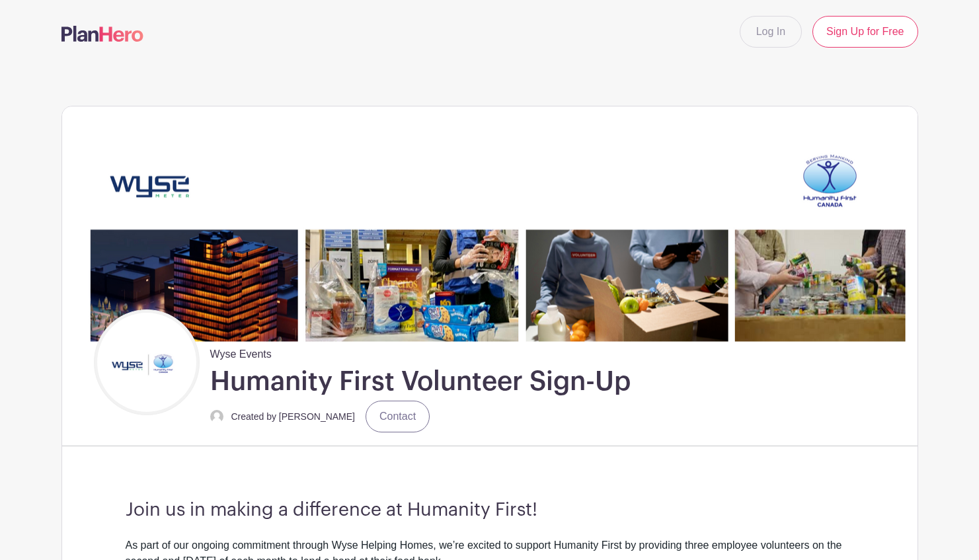 This screenshot has height=560, width=979. Describe the element at coordinates (103, 34) in the screenshot. I see `img: logo-507f7623f17ff9eddc593b1ce0a138ce2505c220e1c5a4e2b4648c50719b7d32.svg` at that location.